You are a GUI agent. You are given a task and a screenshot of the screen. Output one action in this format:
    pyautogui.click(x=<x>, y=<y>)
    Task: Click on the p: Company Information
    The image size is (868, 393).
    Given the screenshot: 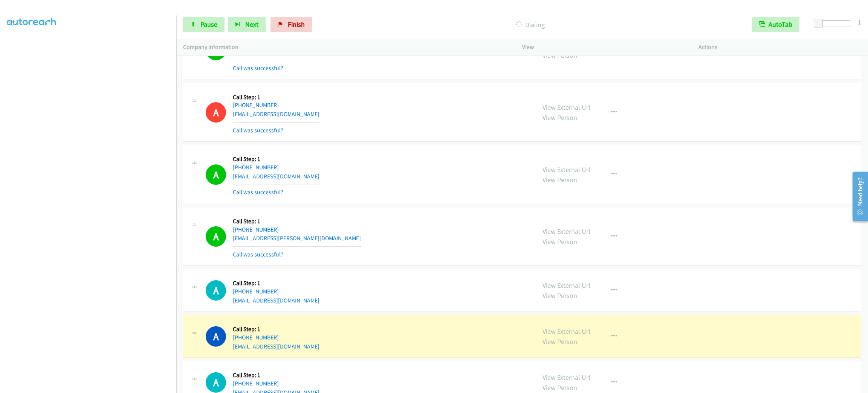 What is the action you would take?
    pyautogui.click(x=346, y=47)
    